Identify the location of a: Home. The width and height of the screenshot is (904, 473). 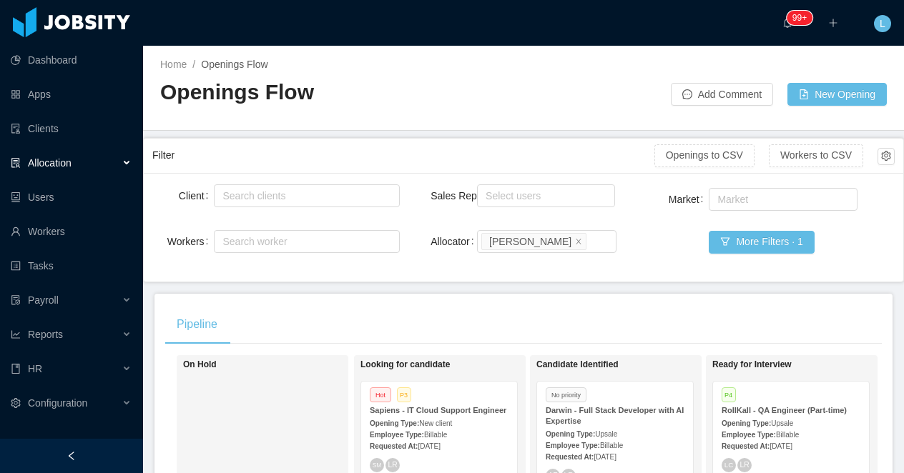
(173, 64).